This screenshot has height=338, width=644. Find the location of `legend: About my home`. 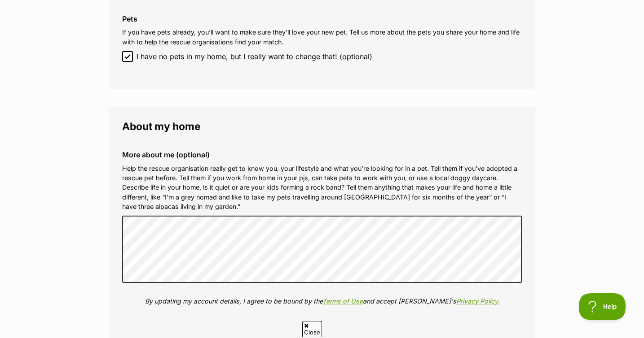

legend: About my home is located at coordinates (322, 126).